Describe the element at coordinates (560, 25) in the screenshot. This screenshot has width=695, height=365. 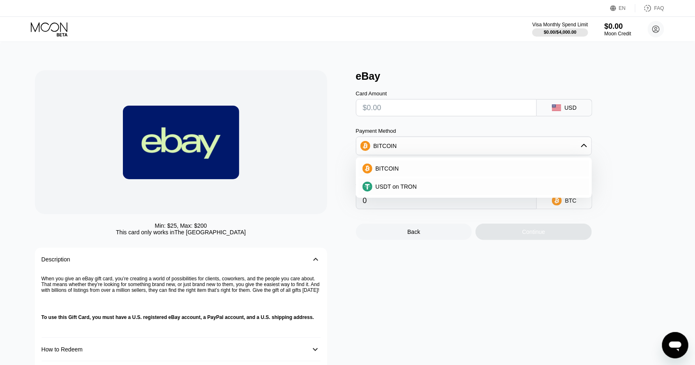
I see `div: Visa Monthly Spend Limit` at that location.